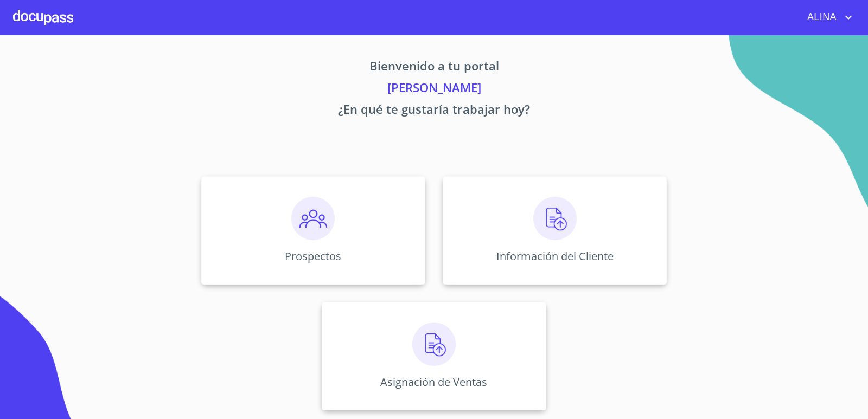 This screenshot has width=868, height=419. I want to click on button: account of current user, so click(827, 17).